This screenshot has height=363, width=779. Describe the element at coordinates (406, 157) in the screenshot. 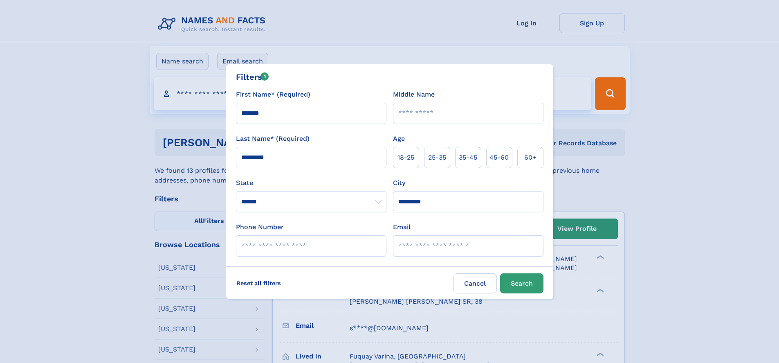

I see `span: 18‑25` at that location.